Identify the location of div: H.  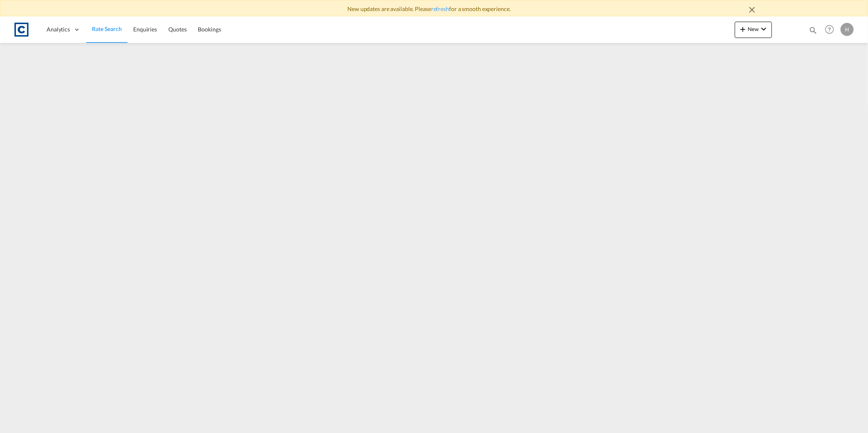
(847, 29).